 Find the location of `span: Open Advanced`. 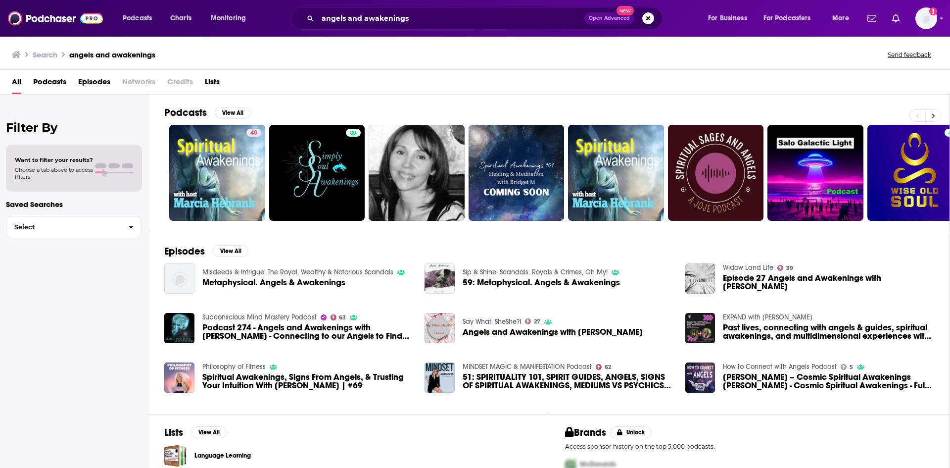

span: Open Advanced is located at coordinates (609, 18).